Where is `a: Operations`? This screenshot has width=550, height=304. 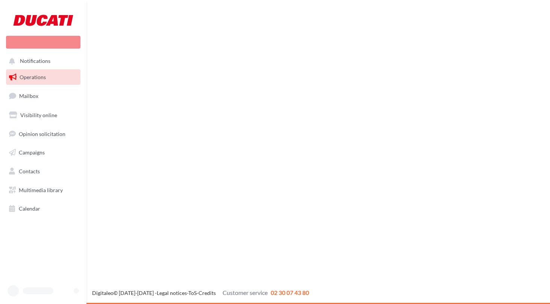 a: Operations is located at coordinates (43, 77).